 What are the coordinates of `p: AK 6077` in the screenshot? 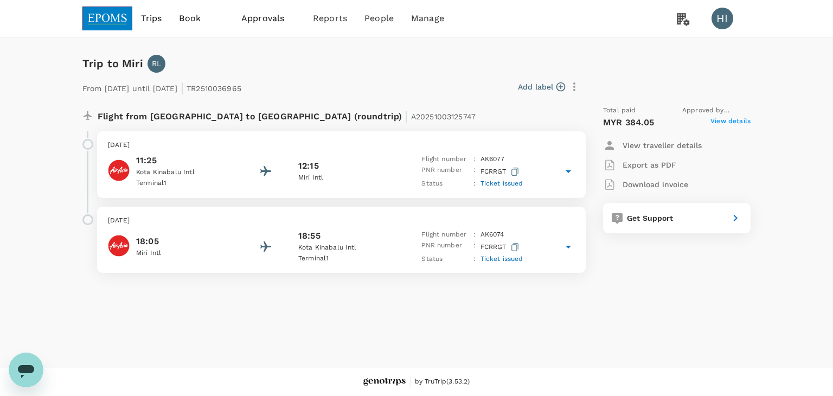 It's located at (492, 159).